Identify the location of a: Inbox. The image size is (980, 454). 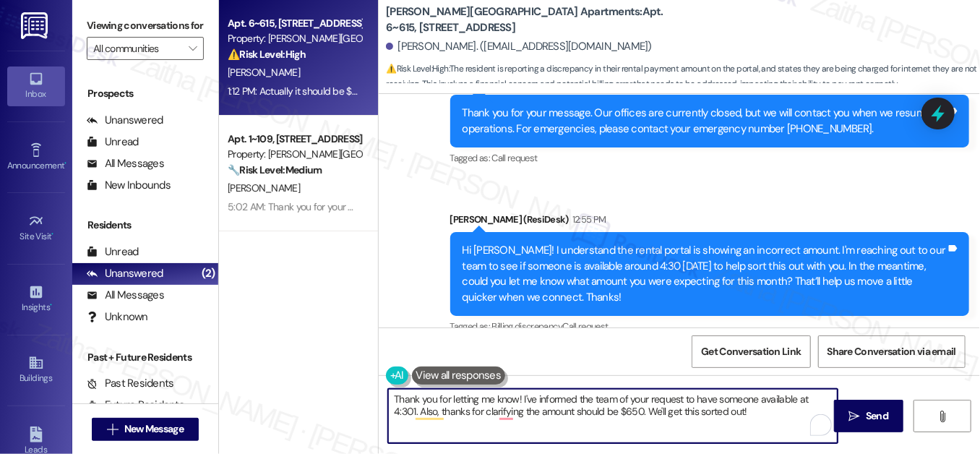
(36, 86).